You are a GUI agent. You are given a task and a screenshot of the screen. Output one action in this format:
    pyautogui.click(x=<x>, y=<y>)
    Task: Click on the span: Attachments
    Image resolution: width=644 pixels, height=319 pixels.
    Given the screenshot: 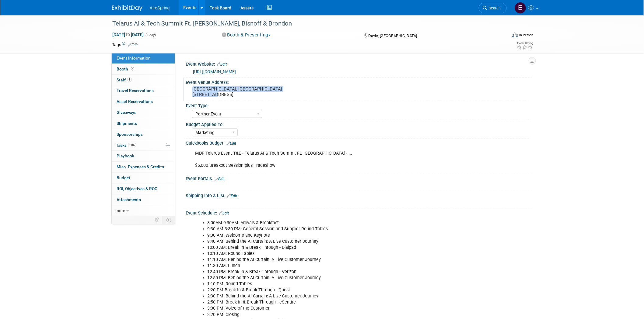 What is the action you would take?
    pyautogui.click(x=129, y=199)
    